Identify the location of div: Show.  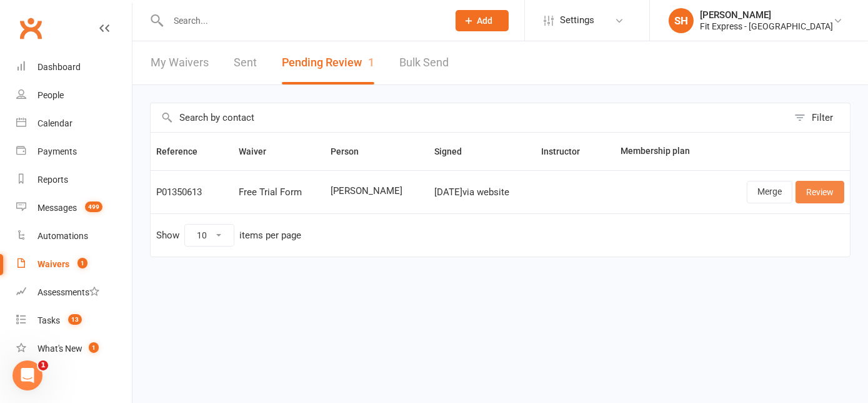
(229, 235).